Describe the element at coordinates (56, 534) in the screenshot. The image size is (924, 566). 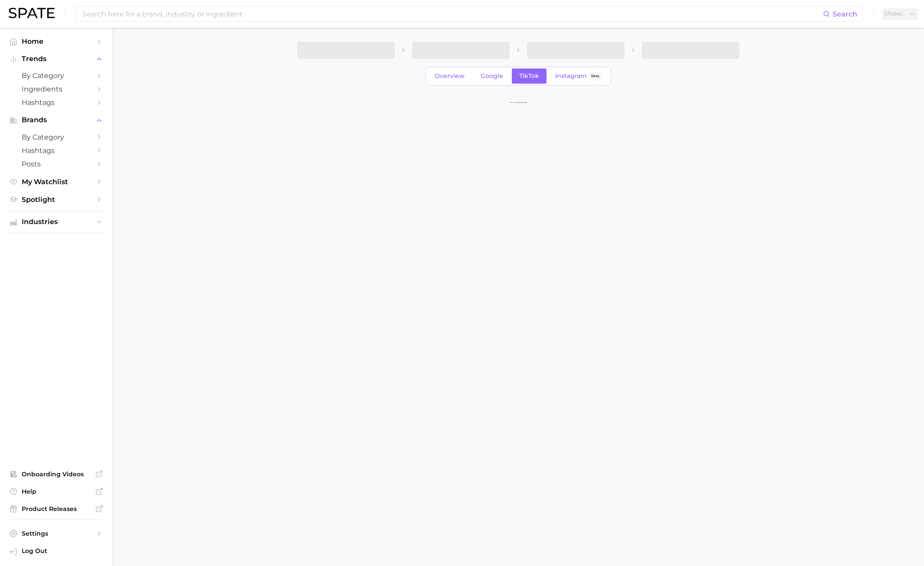
I see `span: Settings` at that location.